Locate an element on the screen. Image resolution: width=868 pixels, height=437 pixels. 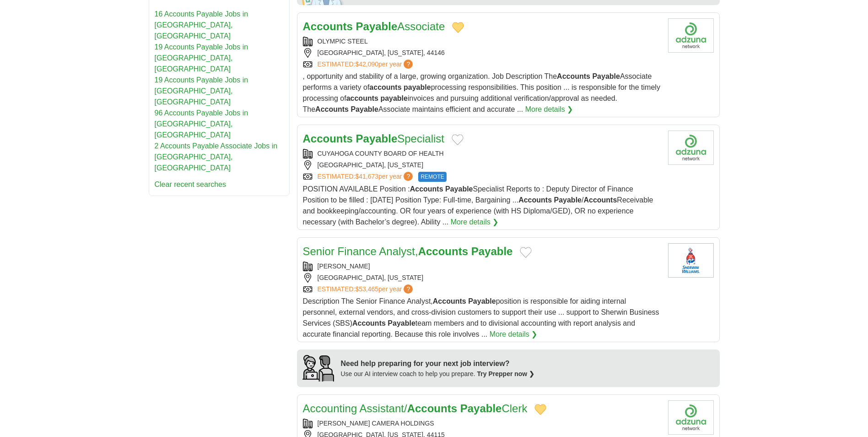
a: Accounting Assistant/Accounts PayableClerk is located at coordinates (415, 408).